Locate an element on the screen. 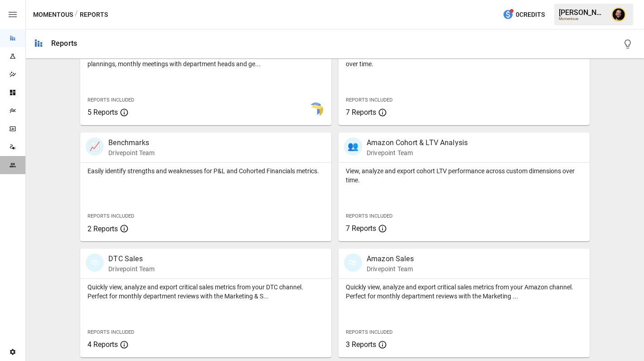  span: 5 Reports is located at coordinates (102, 112).